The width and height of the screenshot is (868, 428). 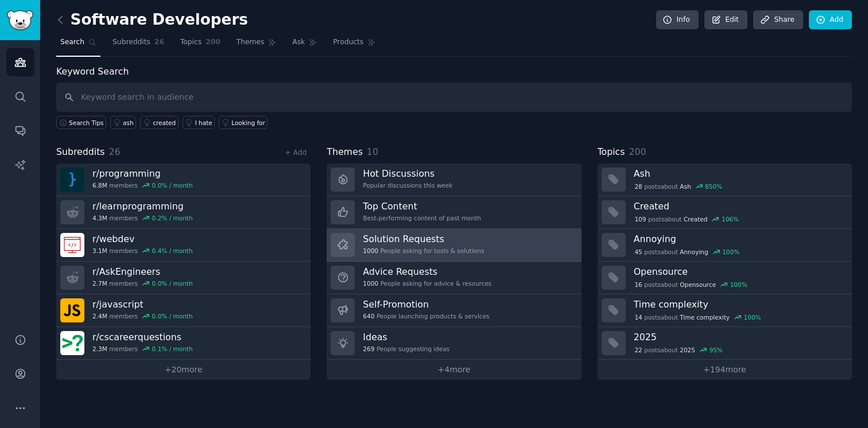 I want to click on span: 2.7M, so click(x=100, y=283).